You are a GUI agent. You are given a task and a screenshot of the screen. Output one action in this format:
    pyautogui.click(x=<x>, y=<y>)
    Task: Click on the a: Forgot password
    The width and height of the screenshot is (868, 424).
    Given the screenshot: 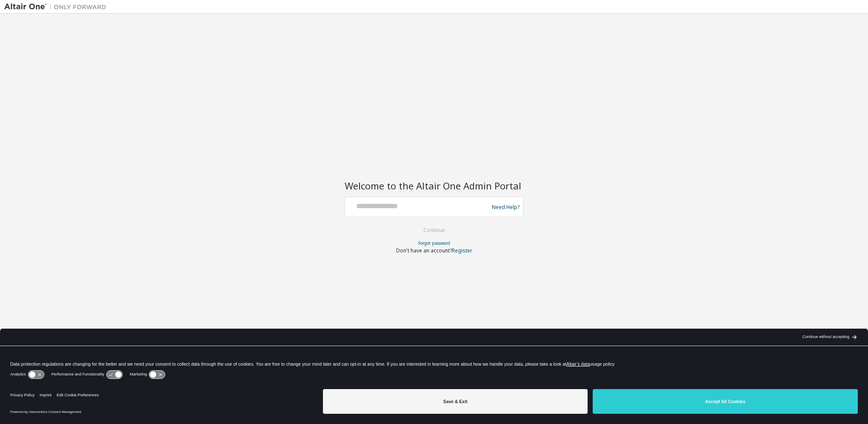 What is the action you would take?
    pyautogui.click(x=434, y=243)
    